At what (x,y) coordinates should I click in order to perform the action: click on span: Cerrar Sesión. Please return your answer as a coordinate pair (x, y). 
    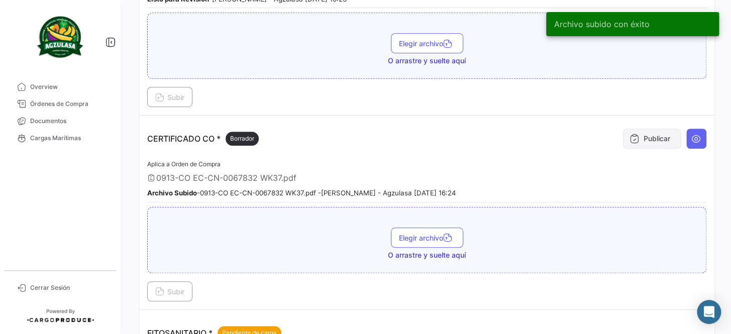
    Looking at the image, I should click on (69, 288).